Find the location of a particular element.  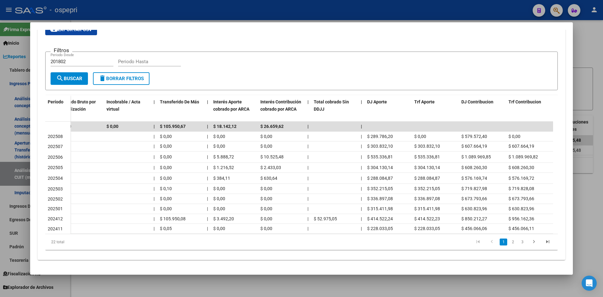

datatable-header-cell: Incobrable / Acta virtual is located at coordinates (128, 109).